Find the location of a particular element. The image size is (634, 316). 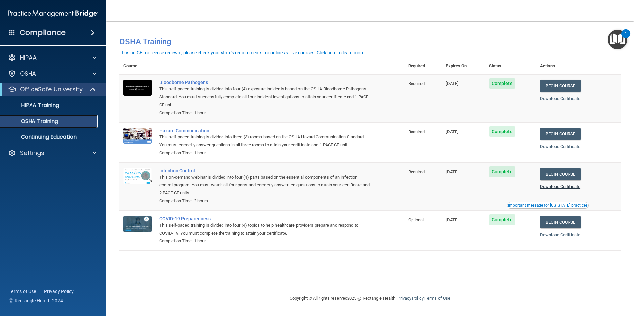

th: Actions is located at coordinates (578, 66).